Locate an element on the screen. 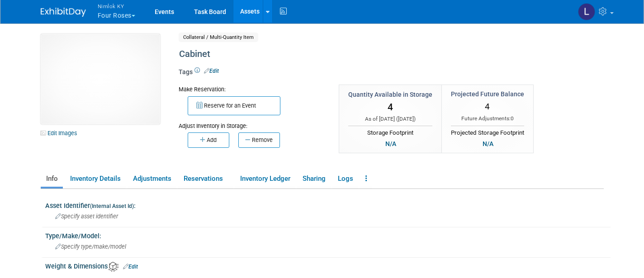 The height and width of the screenshot is (278, 644). span: 0 is located at coordinates (512, 119).